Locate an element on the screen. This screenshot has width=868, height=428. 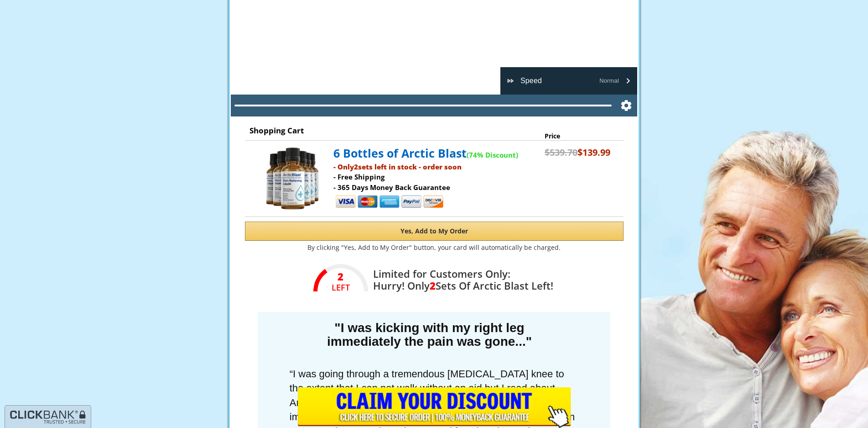
p: - 365 Days Money Back Guarantee is located at coordinates (437, 187).